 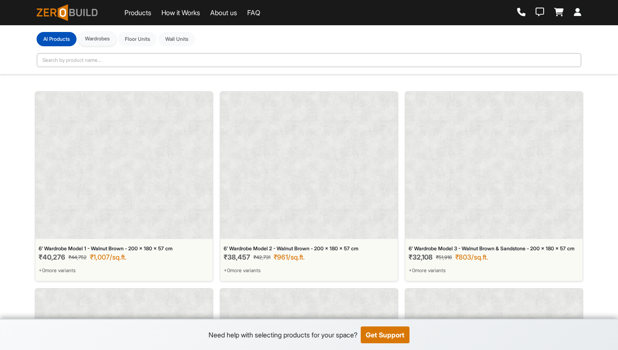 What do you see at coordinates (56, 39) in the screenshot?
I see `button: Al Products` at bounding box center [56, 39].